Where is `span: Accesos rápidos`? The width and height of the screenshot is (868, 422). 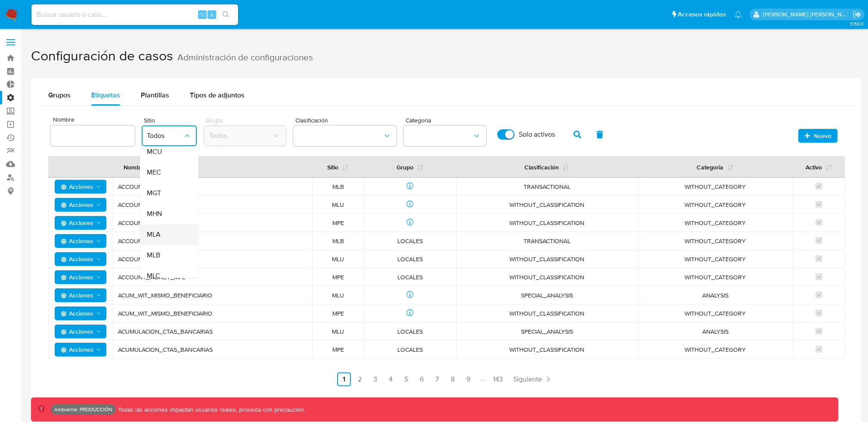
span: Accesos rápidos is located at coordinates (701, 14).